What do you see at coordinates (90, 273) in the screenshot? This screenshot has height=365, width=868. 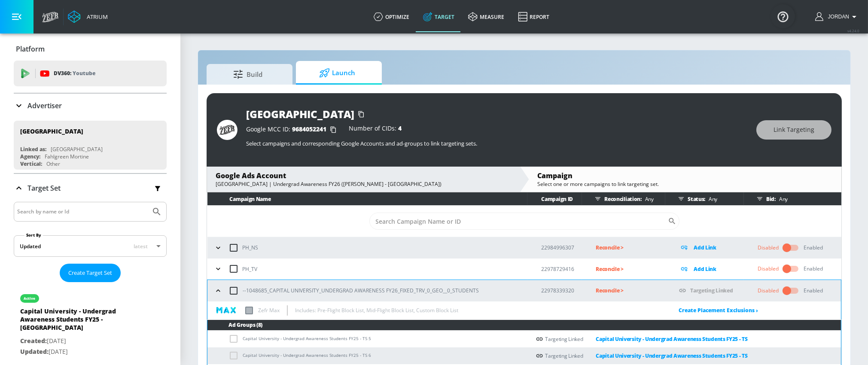 I see `button: Create Target Set` at bounding box center [90, 273].